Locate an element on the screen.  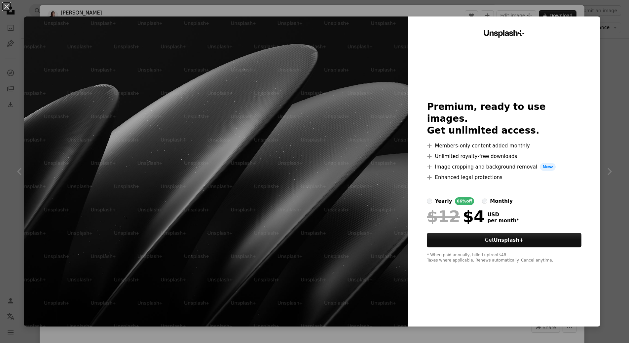
h2: Premium, ready to use images. Get unlimited access. is located at coordinates (504, 119).